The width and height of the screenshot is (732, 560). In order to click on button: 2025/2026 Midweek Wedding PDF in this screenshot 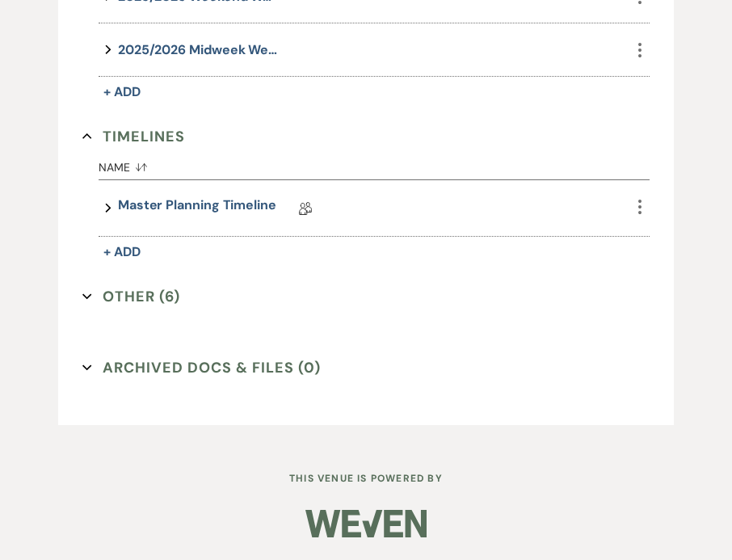, I will do `click(199, 49)`.